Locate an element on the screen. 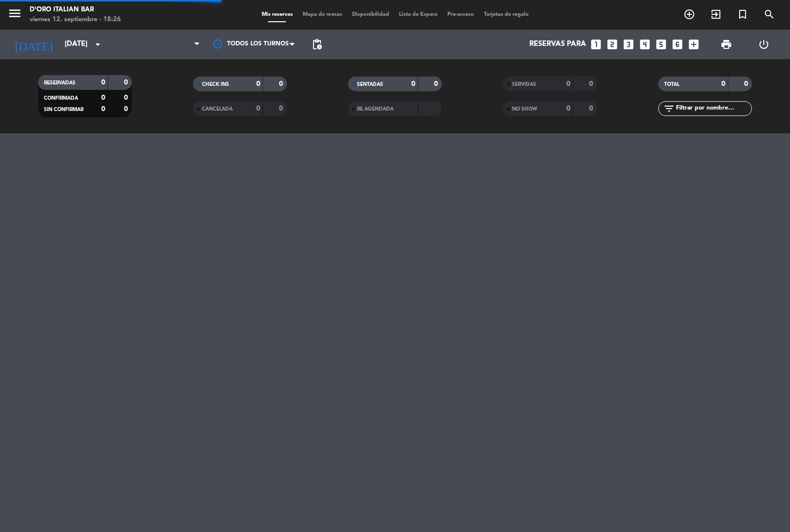  span: Tarjetas de regalo is located at coordinates (506, 15).